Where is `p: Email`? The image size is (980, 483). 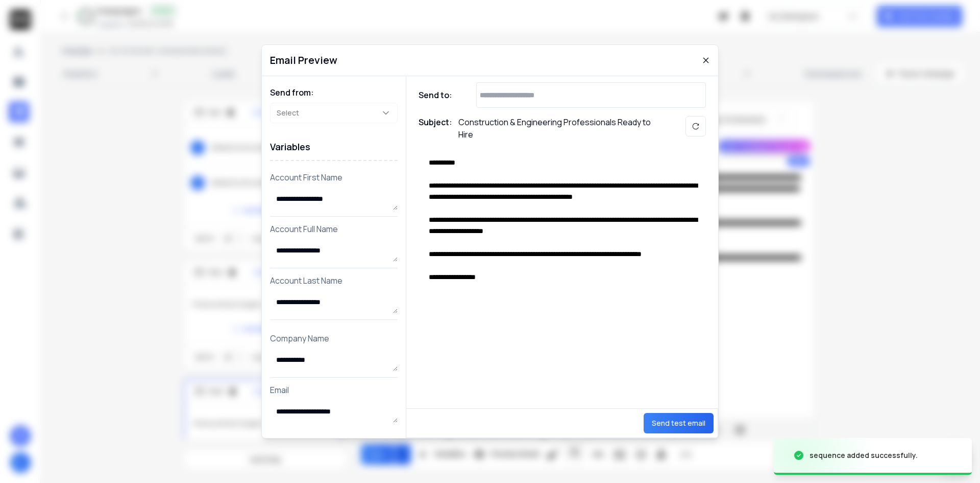
p: Email is located at coordinates (334, 390).